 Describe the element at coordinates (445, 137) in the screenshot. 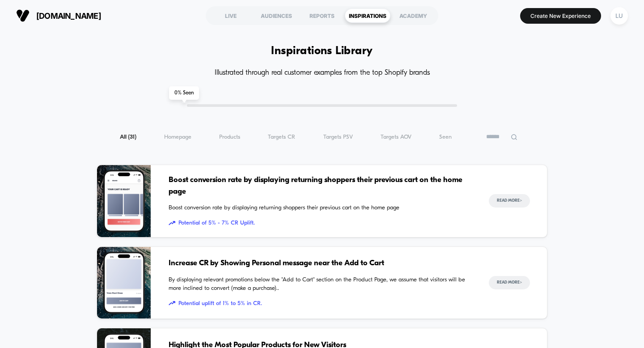

I see `span: Seen` at that location.